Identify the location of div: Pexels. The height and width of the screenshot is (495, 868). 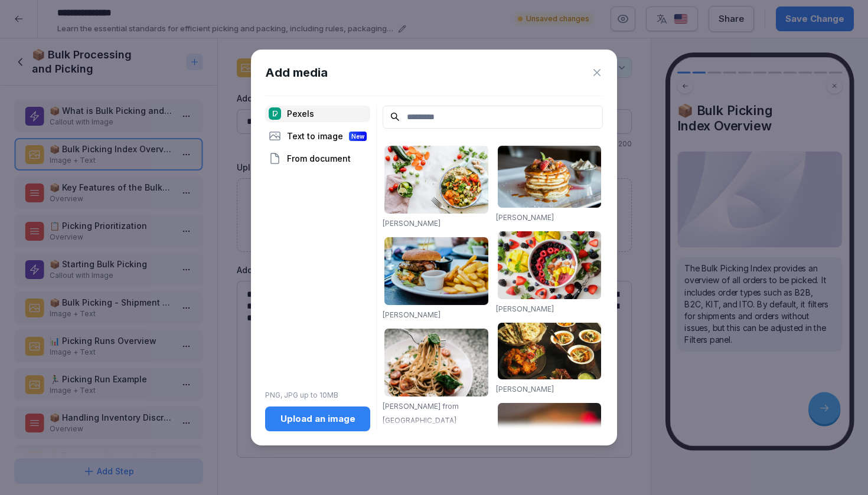
(317, 114).